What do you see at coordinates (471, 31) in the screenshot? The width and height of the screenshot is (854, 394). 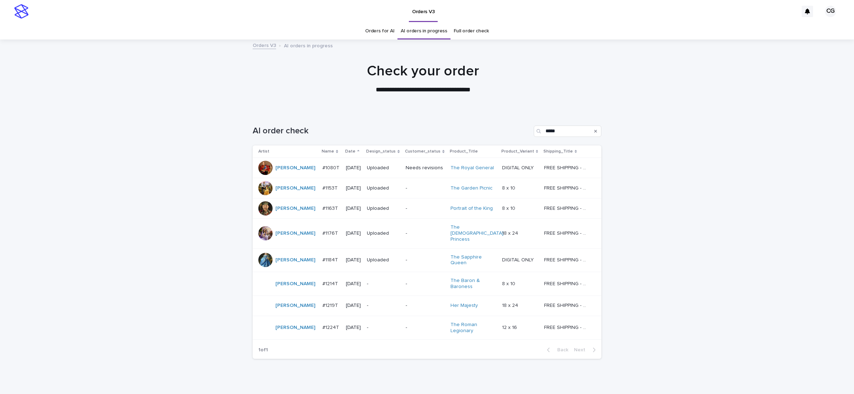 I see `a: Full order check` at bounding box center [471, 31].